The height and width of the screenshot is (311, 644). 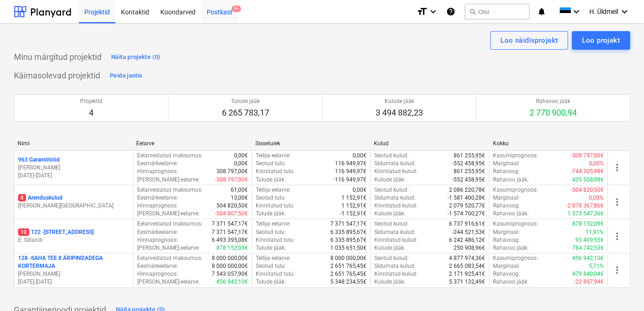 What do you see at coordinates (351, 171) in the screenshot?
I see `p: 116 949,97€` at bounding box center [351, 171].